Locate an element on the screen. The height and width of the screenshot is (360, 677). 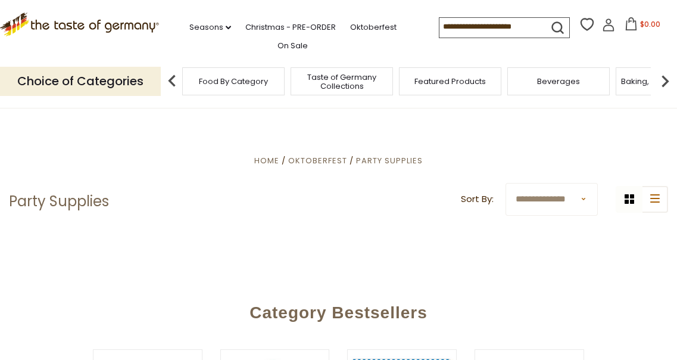
a: Seasons is located at coordinates (210, 27).